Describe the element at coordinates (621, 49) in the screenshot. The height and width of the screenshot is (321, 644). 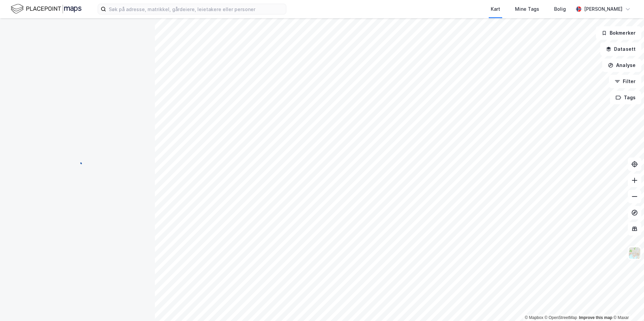
I see `button: Datasett` at that location.